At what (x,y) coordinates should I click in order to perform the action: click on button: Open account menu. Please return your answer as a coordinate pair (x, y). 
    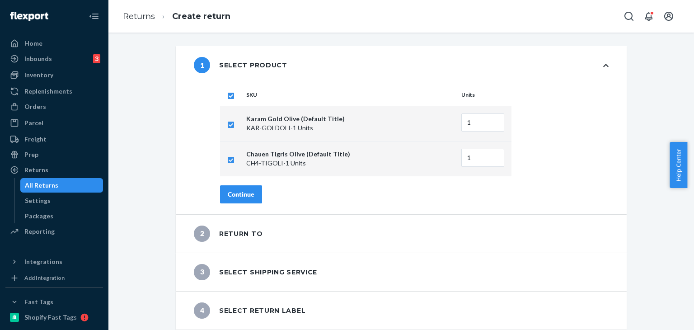
    Looking at the image, I should click on (669, 16).